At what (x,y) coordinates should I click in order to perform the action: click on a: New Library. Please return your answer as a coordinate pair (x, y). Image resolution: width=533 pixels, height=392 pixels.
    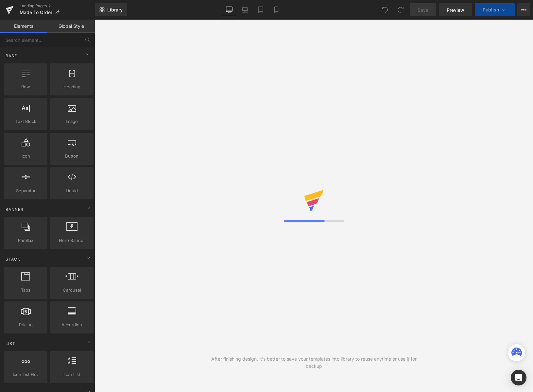
    Looking at the image, I should click on (111, 10).